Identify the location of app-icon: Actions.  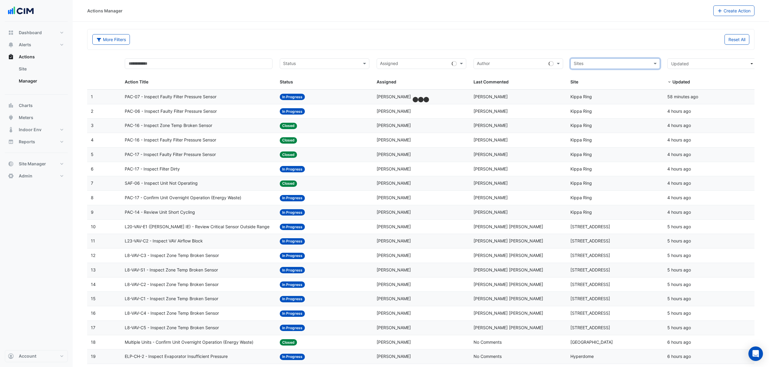
(11, 57).